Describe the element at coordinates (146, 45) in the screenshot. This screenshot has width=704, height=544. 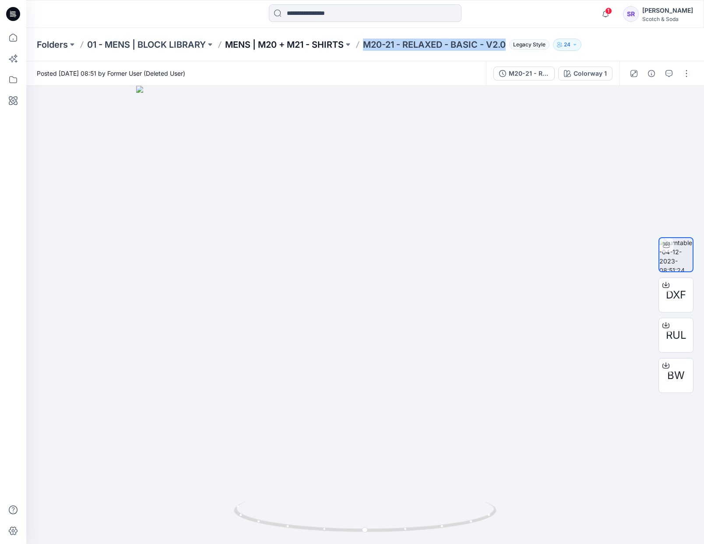
I see `a: 01 - MENS | BLOCK LIBRARY` at that location.